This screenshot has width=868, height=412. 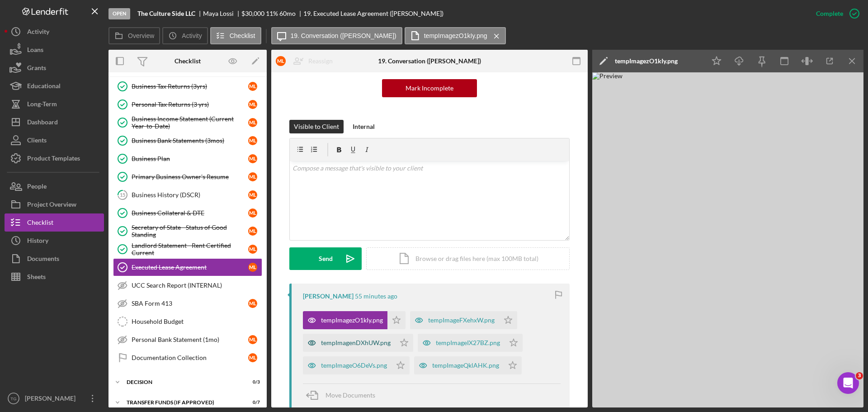 What do you see at coordinates (54, 258) in the screenshot?
I see `a: Documents` at bounding box center [54, 258].